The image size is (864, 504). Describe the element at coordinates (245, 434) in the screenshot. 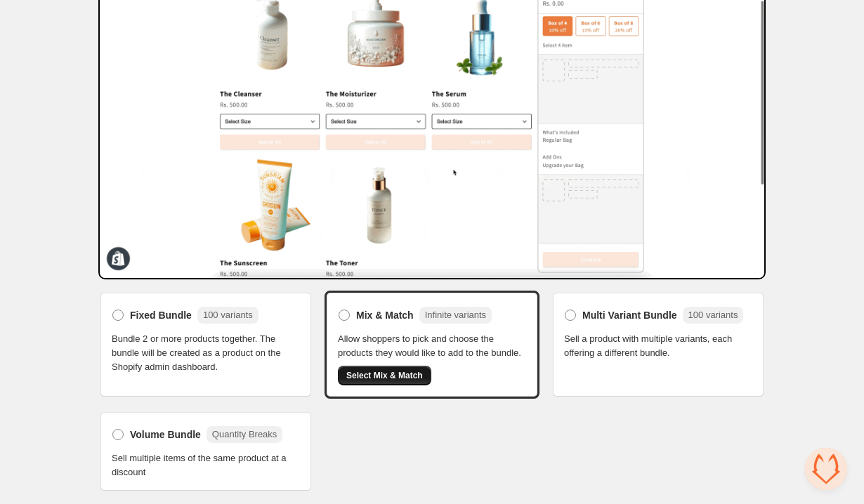

I see `span: Quantity Breaks` at that location.